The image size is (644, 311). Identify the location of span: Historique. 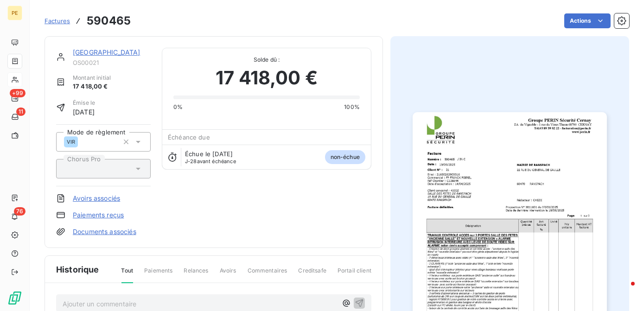
(78, 269).